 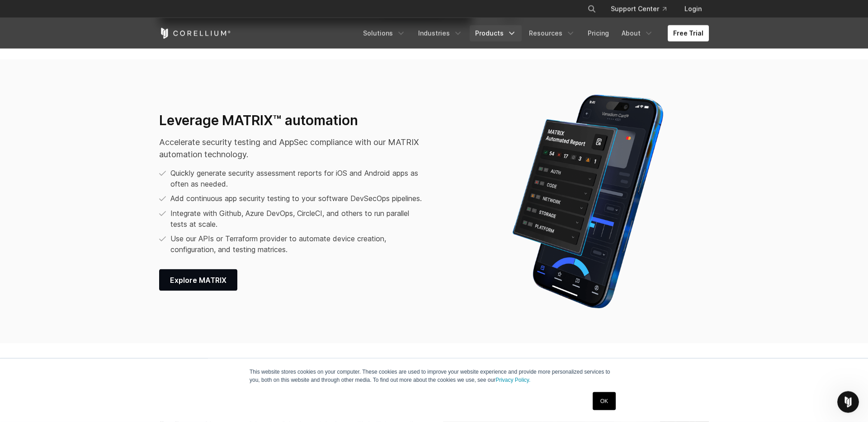 What do you see at coordinates (293, 244) in the screenshot?
I see `li: Use our APIs or Terraform provider to automate device creation, configuration, and testing matrices.` at bounding box center [293, 244].